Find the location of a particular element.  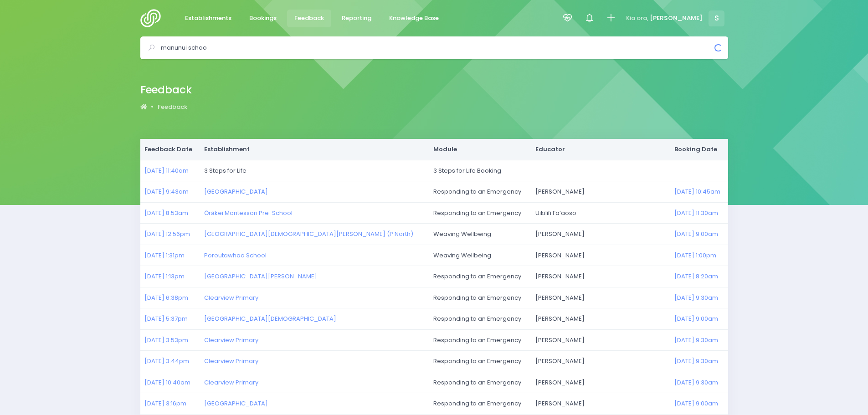

span: Knowledge Base is located at coordinates (414, 18).